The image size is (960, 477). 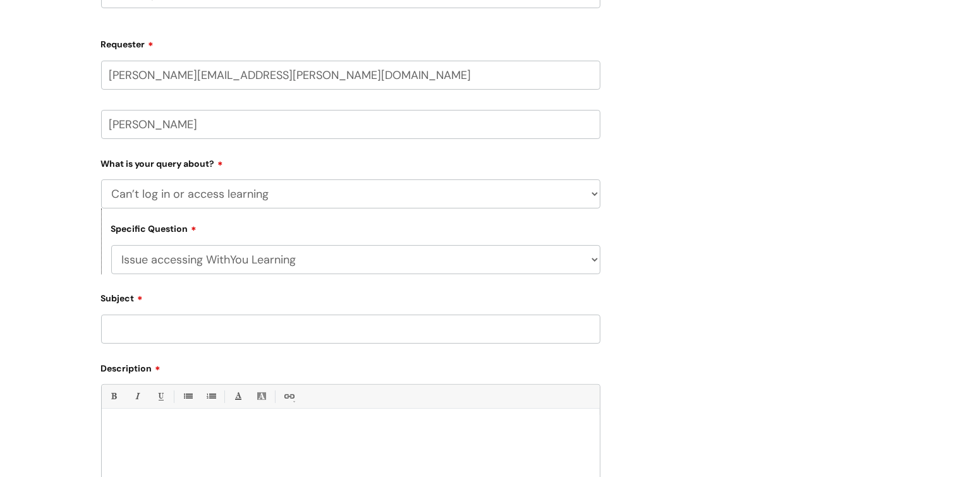 What do you see at coordinates (261, 396) in the screenshot?
I see `a: Back Color` at bounding box center [261, 396].